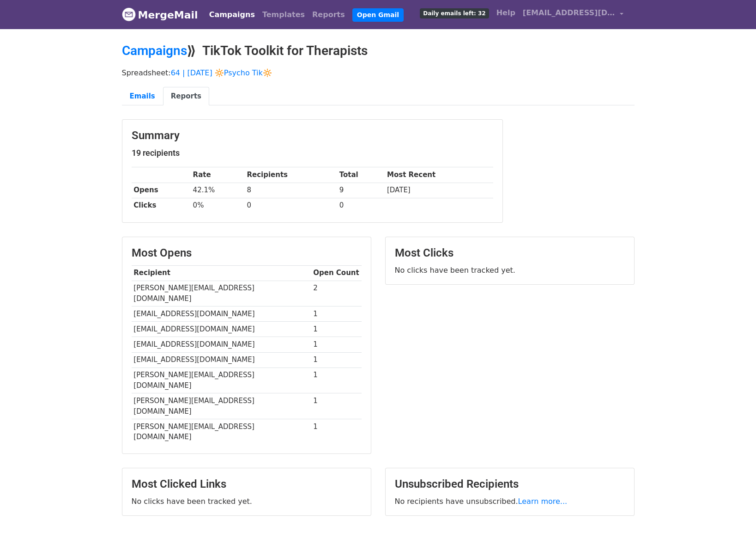 This screenshot has width=756, height=539. I want to click on th: Opens, so click(161, 190).